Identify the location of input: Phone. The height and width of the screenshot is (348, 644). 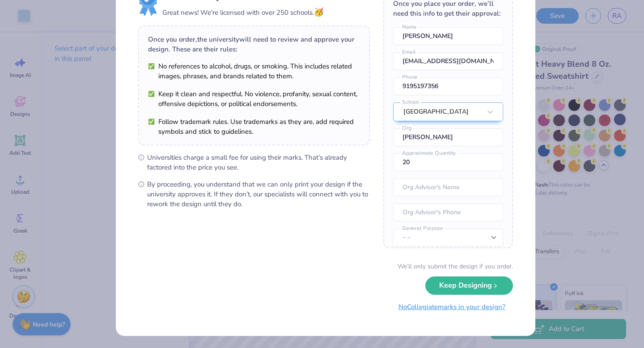
(448, 86).